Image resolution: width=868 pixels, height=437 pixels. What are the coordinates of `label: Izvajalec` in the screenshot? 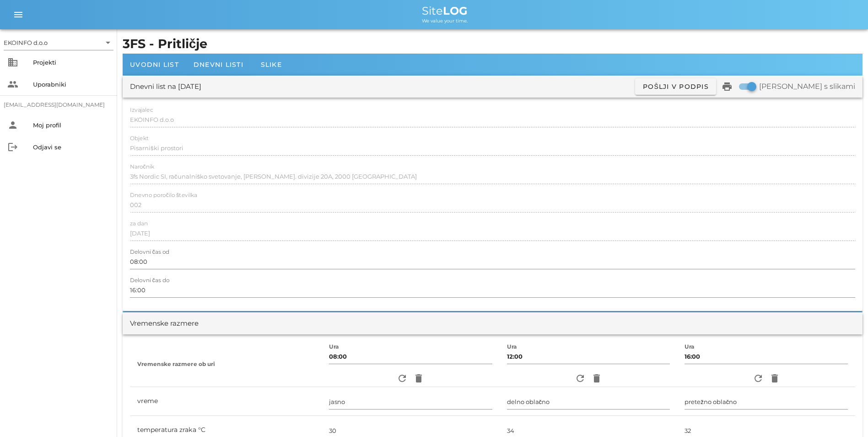 It's located at (142, 110).